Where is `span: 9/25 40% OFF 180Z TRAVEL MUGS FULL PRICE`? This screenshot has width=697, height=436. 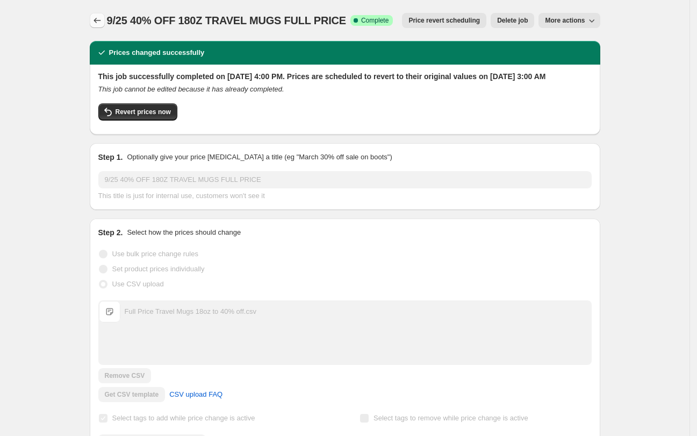
span: 9/25 40% OFF 180Z TRAVEL MUGS FULL PRICE is located at coordinates (226, 20).